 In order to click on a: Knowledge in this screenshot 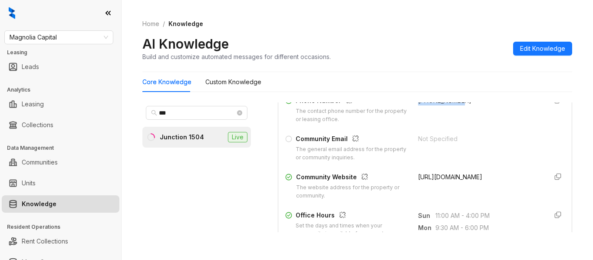, I will do `click(39, 204)`.